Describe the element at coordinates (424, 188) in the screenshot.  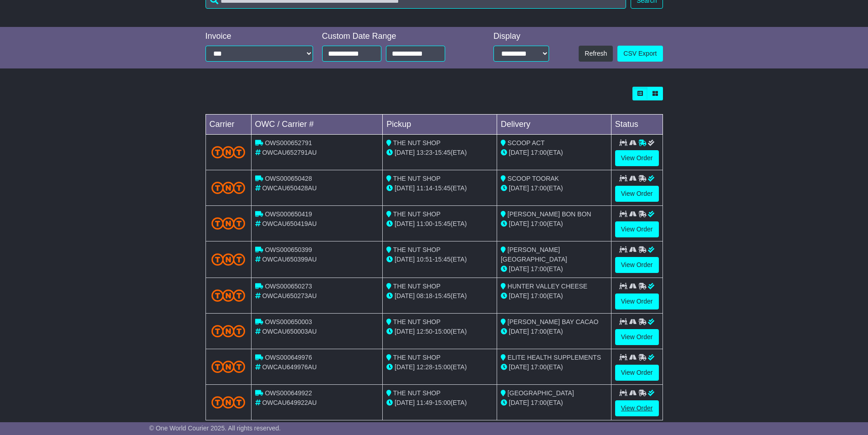
I see `span: 11:14` at that location.